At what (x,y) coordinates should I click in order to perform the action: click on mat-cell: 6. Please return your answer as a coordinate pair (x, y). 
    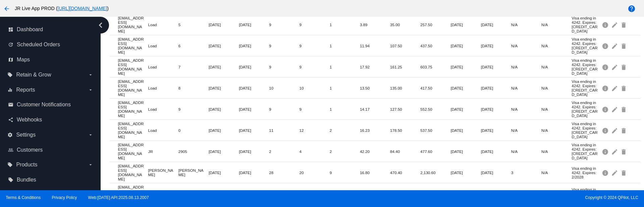
    Looking at the image, I should click on (193, 45).